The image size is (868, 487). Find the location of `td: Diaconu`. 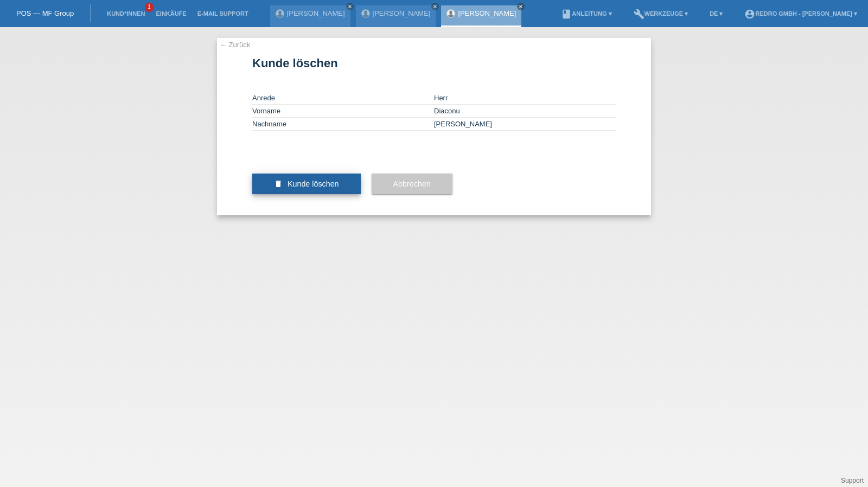

td: Diaconu is located at coordinates (525, 111).